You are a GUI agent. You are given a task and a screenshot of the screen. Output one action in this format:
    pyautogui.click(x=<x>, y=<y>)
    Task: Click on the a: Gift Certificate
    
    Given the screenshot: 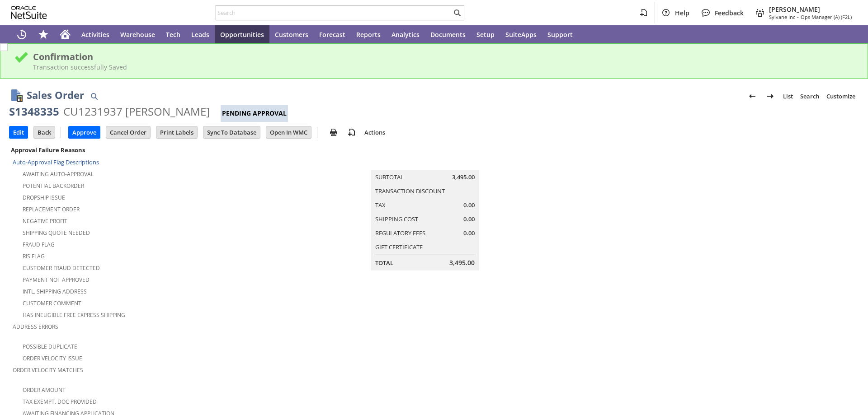 What is the action you would take?
    pyautogui.click(x=399, y=247)
    